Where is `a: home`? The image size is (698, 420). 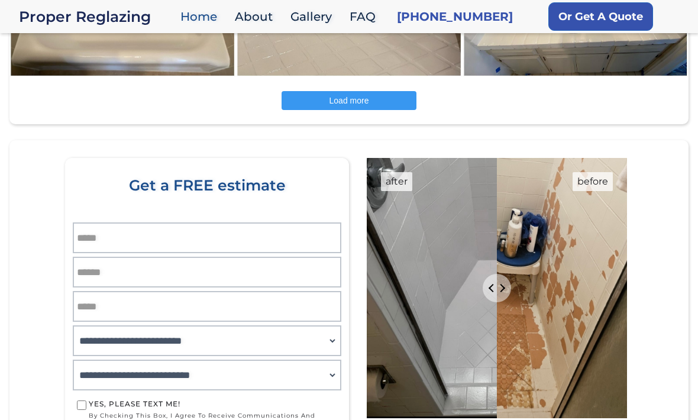
a: home is located at coordinates (96, 17).